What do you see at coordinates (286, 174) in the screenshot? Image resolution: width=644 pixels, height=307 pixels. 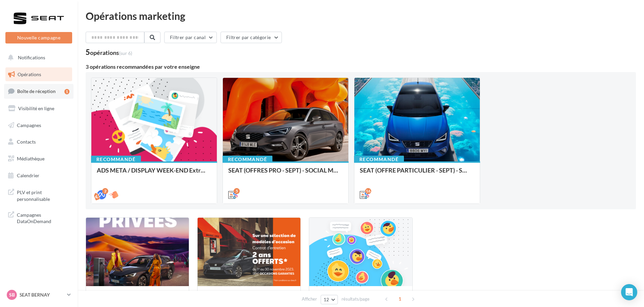 I see `div: SEAT (OFFRES PRO - SEPT) - SOCIAL MEDIA` at bounding box center [286, 174].